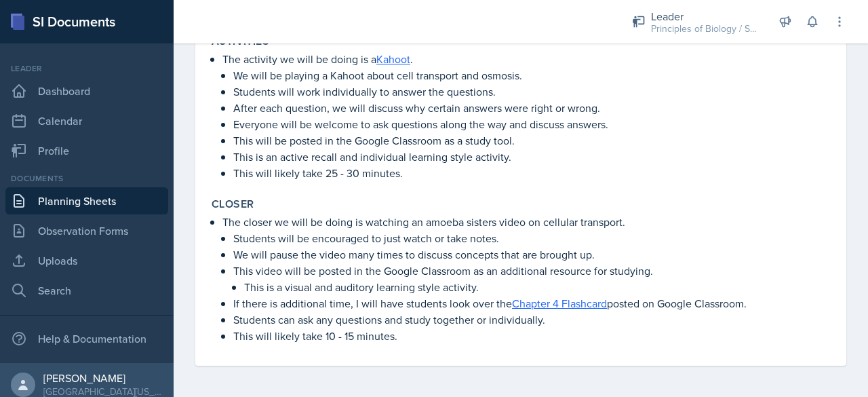  I want to click on p: Students will work individually to answer the questions., so click(532, 92).